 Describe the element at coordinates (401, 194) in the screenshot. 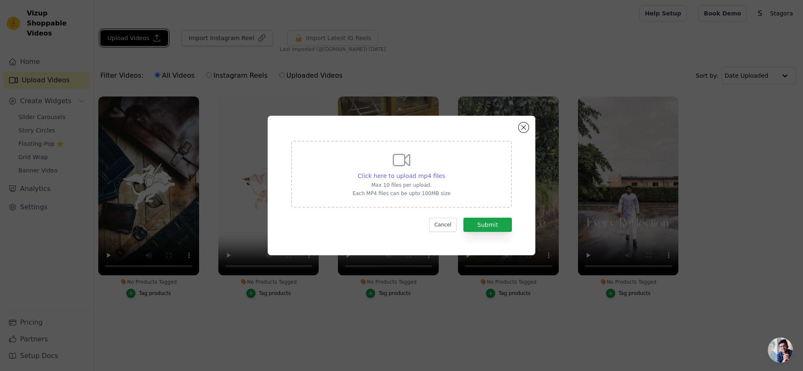

I see `p: Each MP4 files can be upto 100MB size` at that location.